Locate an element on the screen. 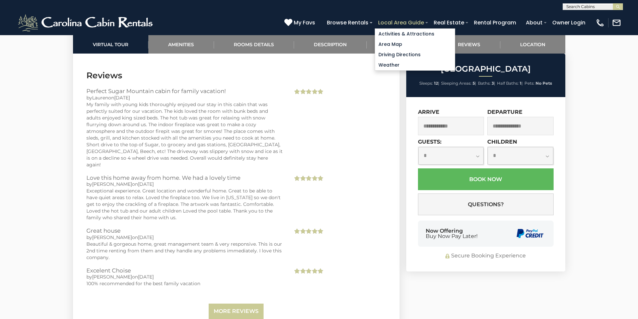  span: Pets: is located at coordinates (530, 83).